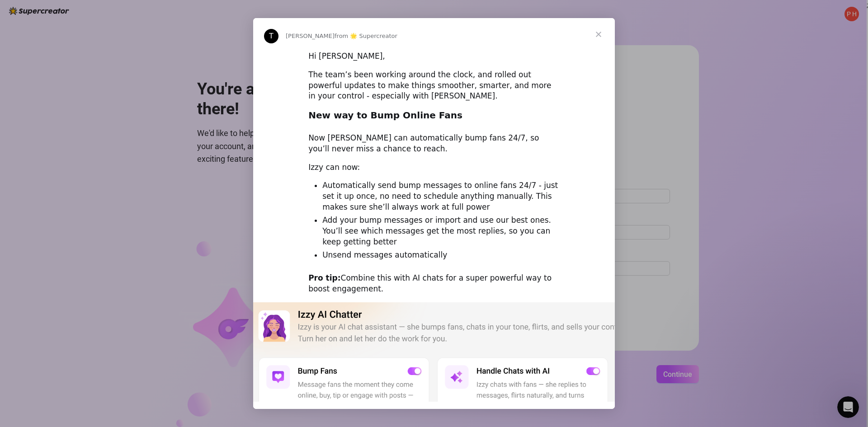 The width and height of the screenshot is (868, 427). What do you see at coordinates (434, 284) in the screenshot?
I see `div: Combine this with AI chats for a super powerful way to boost engagement.` at bounding box center [434, 284].